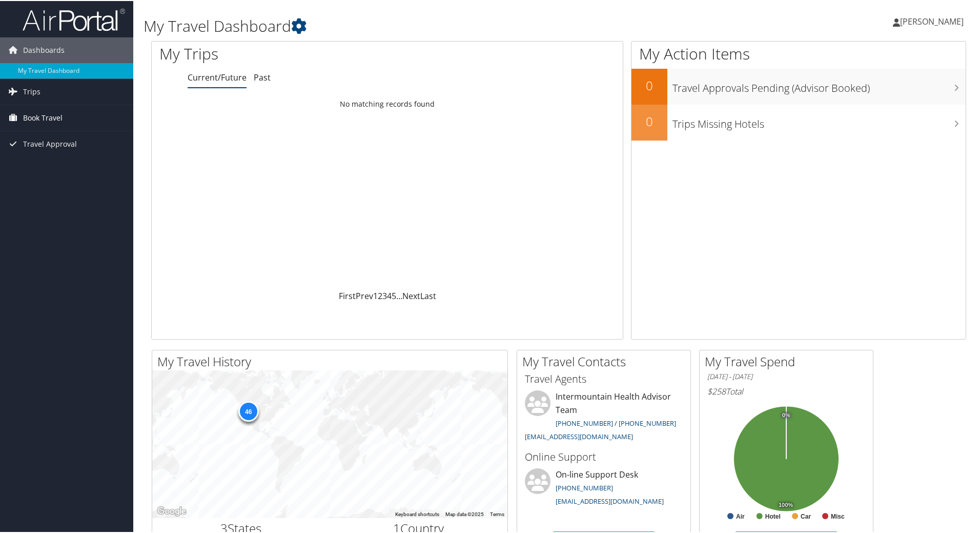 The image size is (980, 533). What do you see at coordinates (289, 53) in the screenshot?
I see `h1: My Trips` at bounding box center [289, 53].